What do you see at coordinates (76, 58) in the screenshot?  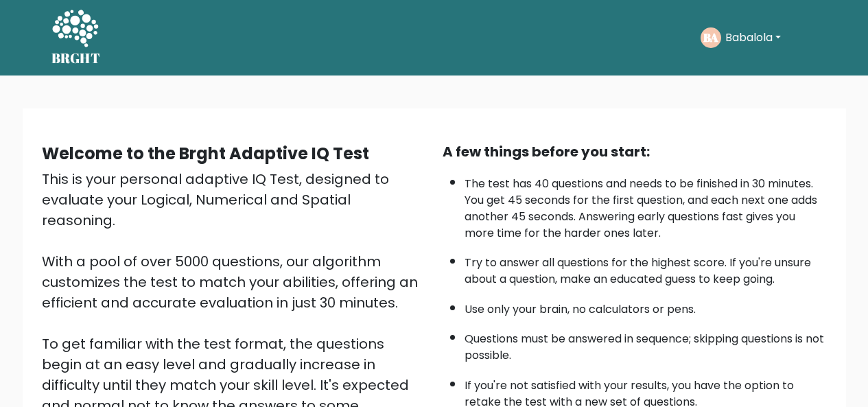 I see `h5: BRGHT` at bounding box center [76, 58].